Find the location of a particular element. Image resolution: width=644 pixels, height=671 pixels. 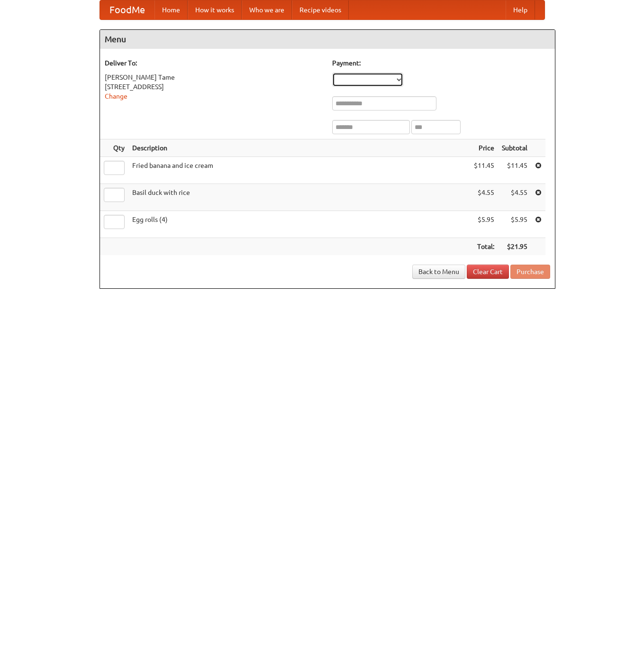

th: Price is located at coordinates (484, 148).